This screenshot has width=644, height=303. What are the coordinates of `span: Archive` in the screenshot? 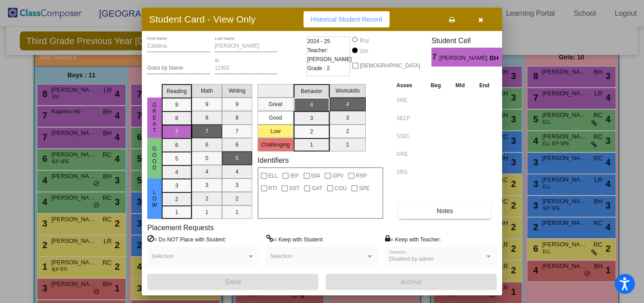 It's located at (411, 282).